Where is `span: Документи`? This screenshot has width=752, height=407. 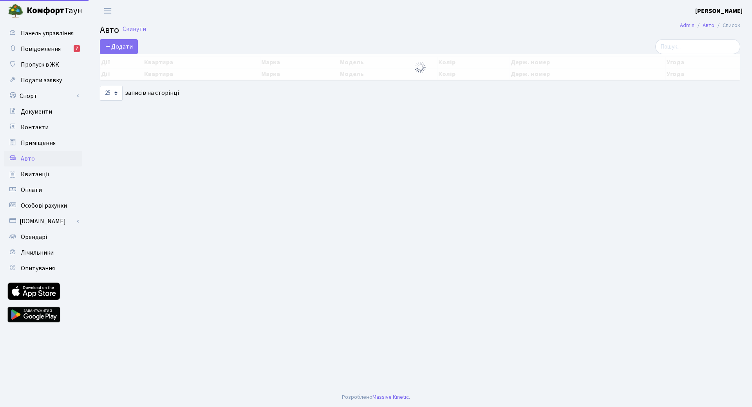
span: Документи is located at coordinates (36, 112).